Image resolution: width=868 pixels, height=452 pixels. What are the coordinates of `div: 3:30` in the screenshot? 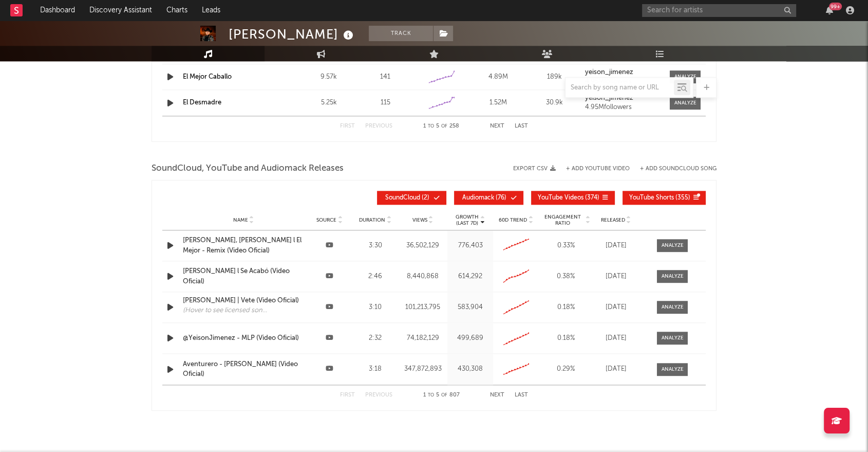 It's located at (375, 245).